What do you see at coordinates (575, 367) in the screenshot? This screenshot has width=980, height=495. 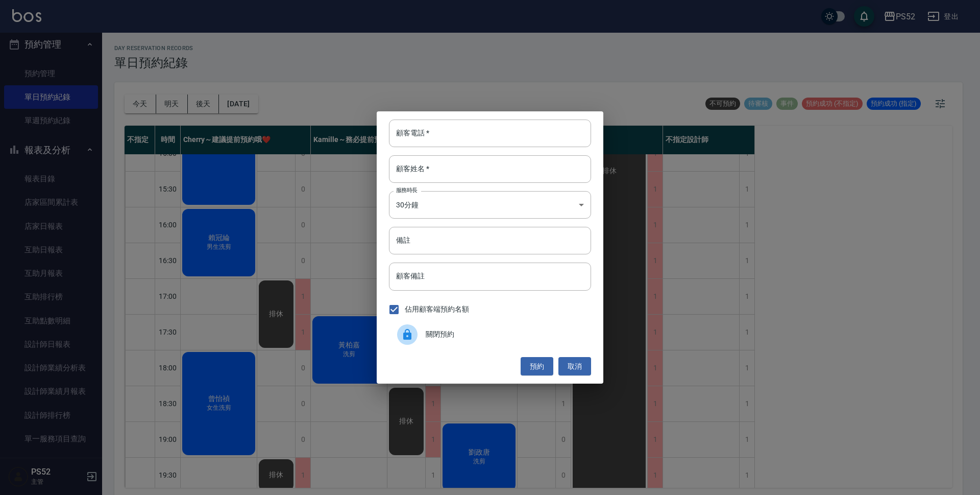 I see `button: 取消` at bounding box center [575, 367].